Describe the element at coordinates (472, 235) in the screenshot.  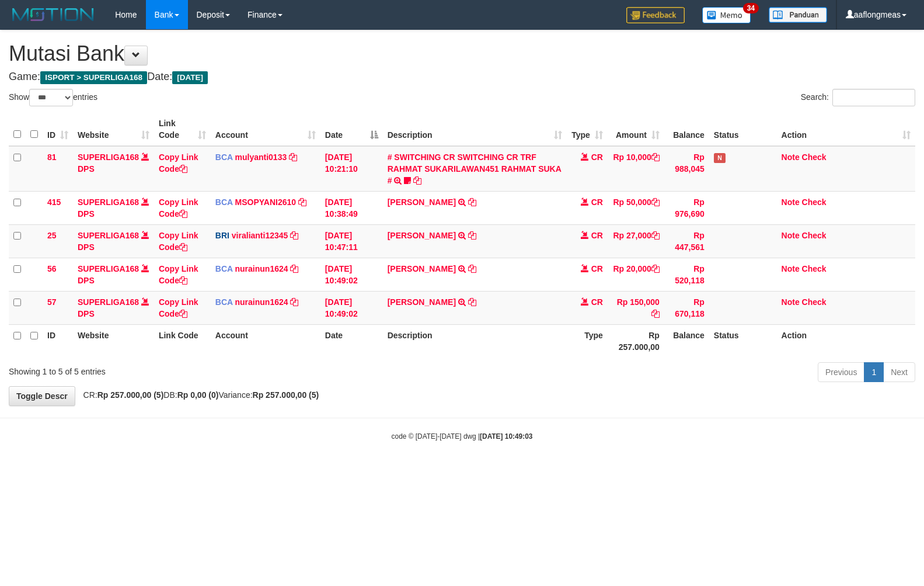
I see `a: Copy IKBAL FURQON to clipboard` at that location.